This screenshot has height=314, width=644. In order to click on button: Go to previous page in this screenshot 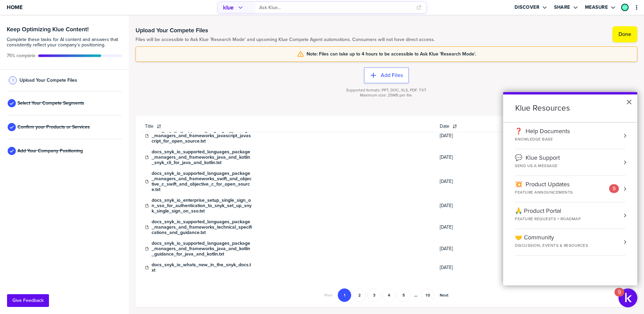, I will do `click(328, 295)`.